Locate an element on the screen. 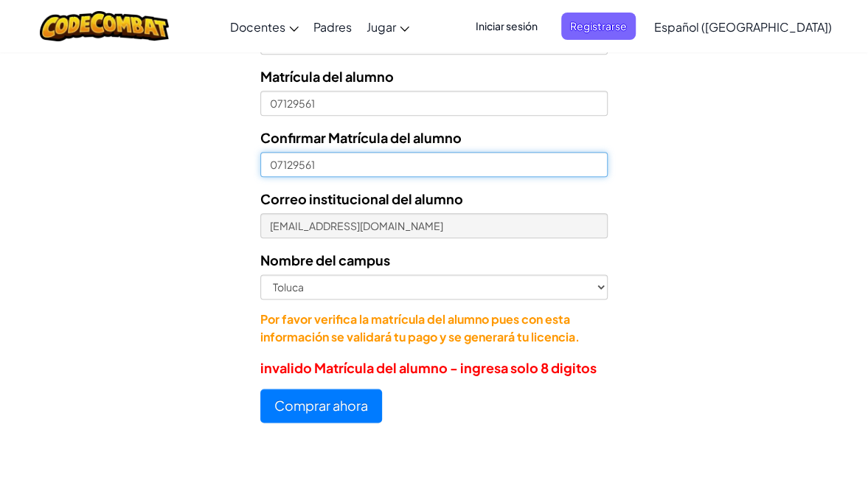  p: invalido Matrícula del alumno - ingresa solo 8 digitos is located at coordinates (434, 367).